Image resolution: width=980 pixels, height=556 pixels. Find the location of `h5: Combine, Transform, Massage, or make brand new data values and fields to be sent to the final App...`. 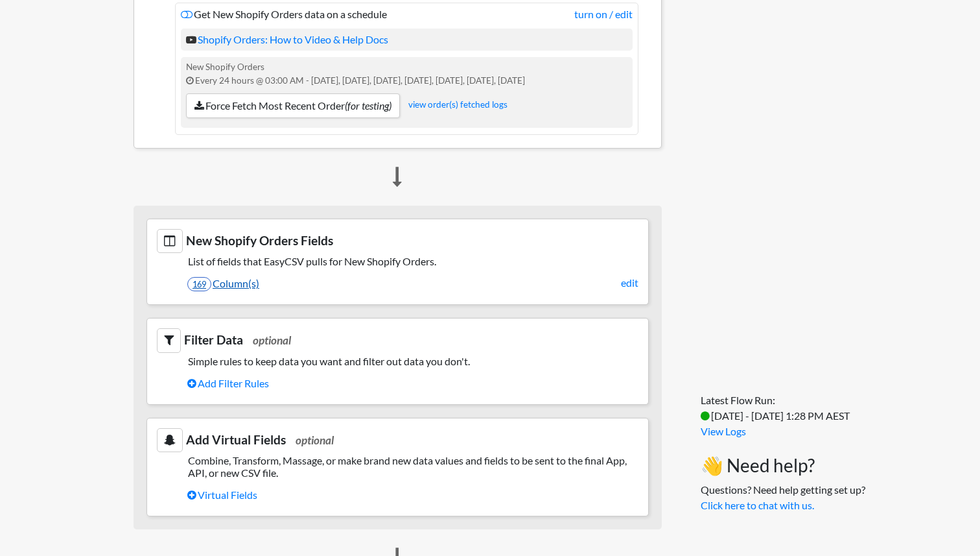

h5: Combine, Transform, Massage, or make brand new data values and fields to be sent to the final App... is located at coordinates (398, 466).